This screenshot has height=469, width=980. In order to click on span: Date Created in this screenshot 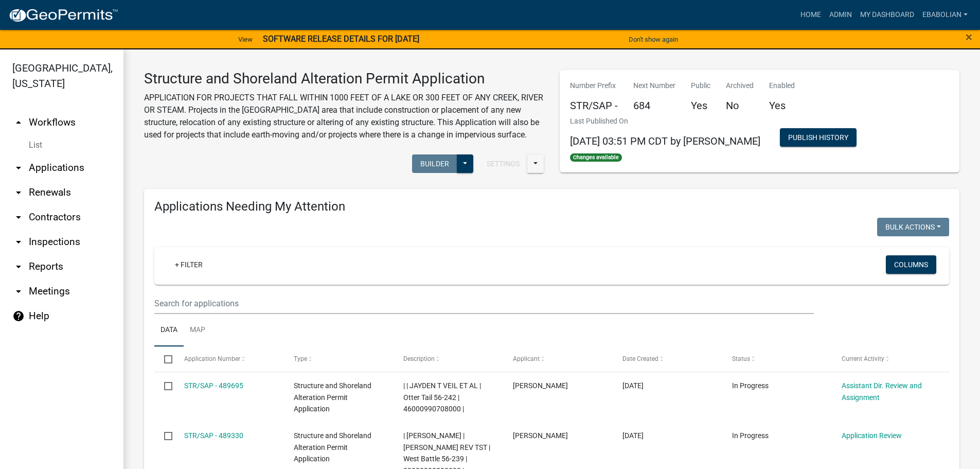, I will do `click(640, 359)`.